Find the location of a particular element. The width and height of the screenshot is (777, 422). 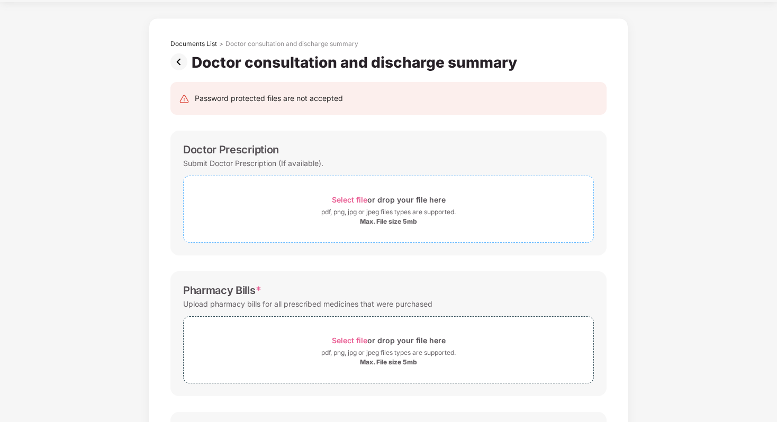

img: svg+xml;base64,PHN2ZyBpZD0iUHJldi0zMngzMiIgeG1sbnM9Imh0dHA6Ly93d3cudzMub3JnLzIwMDAvc3ZnIiB3aWR0aD... is located at coordinates (181, 62).